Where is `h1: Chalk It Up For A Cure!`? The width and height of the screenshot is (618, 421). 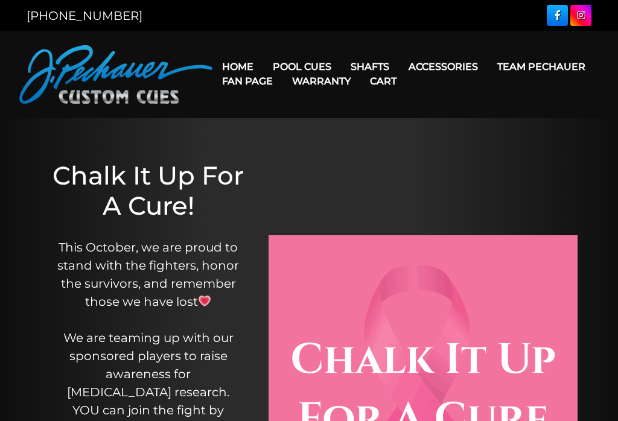 h1: Chalk It Up For A Cure! is located at coordinates (148, 191).